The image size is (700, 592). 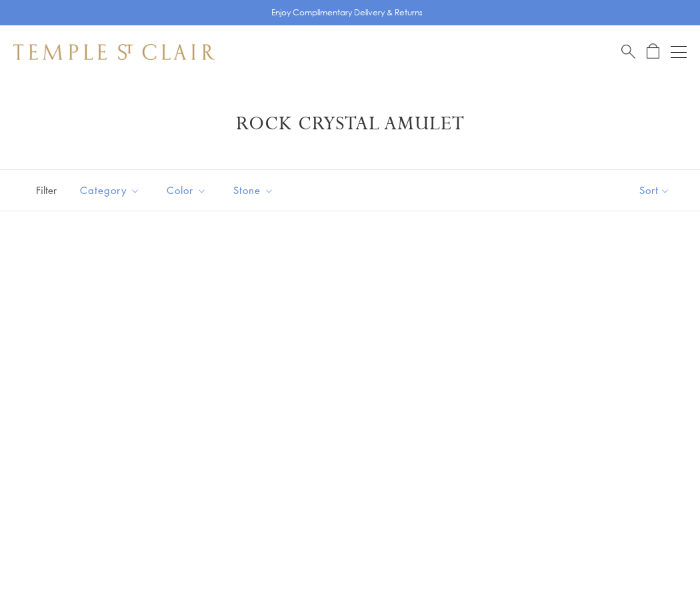 I want to click on button: Category, so click(x=110, y=190).